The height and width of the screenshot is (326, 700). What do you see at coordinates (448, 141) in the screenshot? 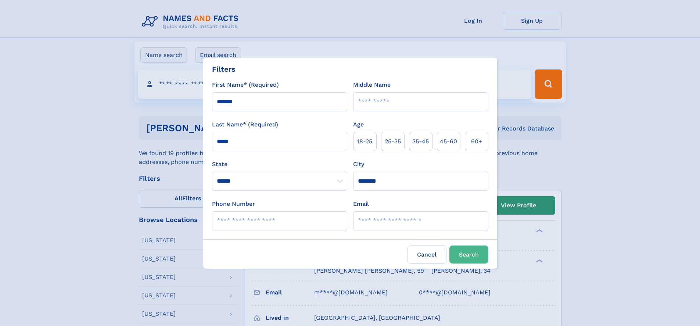
I see `span: 45‑60` at bounding box center [448, 141].